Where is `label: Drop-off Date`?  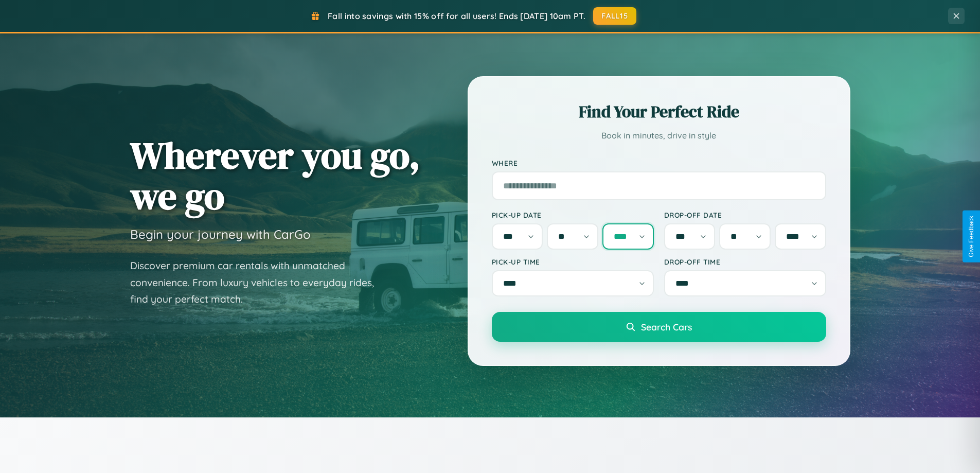 label: Drop-off Date is located at coordinates (744, 215).